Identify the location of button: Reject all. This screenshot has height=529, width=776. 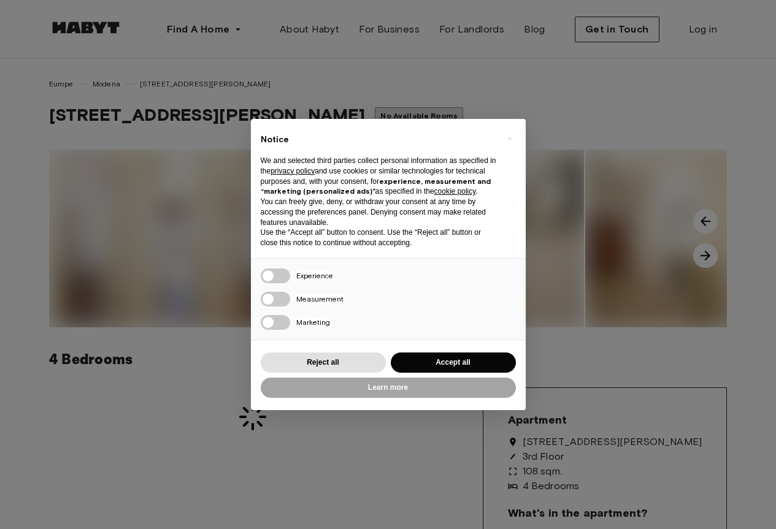
(323, 362).